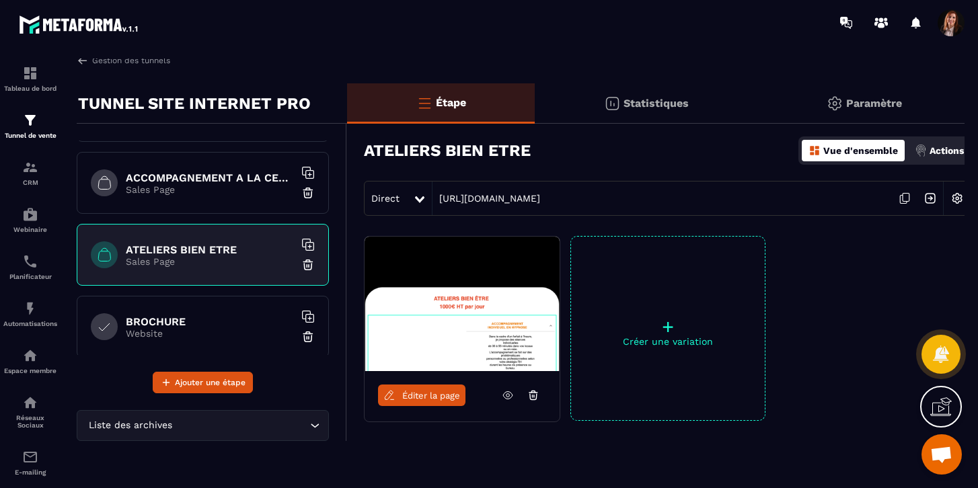  What do you see at coordinates (30, 463) in the screenshot?
I see `a: emailemailE-mailing` at bounding box center [30, 463].